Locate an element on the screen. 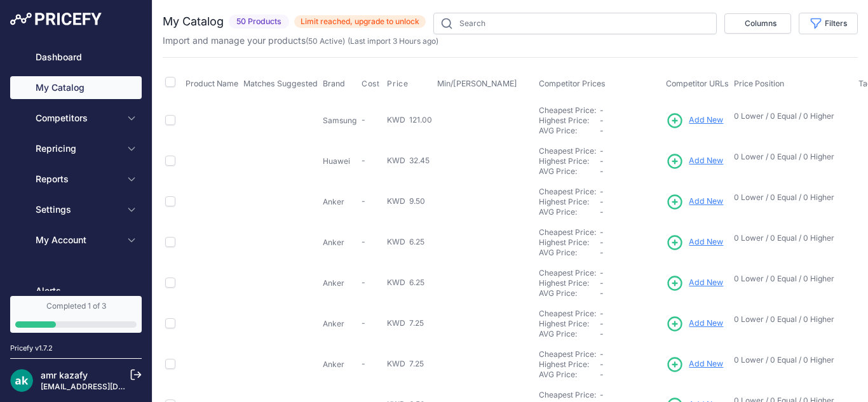 Image resolution: width=868 pixels, height=402 pixels. span: KWD 121.00 is located at coordinates (409, 120).